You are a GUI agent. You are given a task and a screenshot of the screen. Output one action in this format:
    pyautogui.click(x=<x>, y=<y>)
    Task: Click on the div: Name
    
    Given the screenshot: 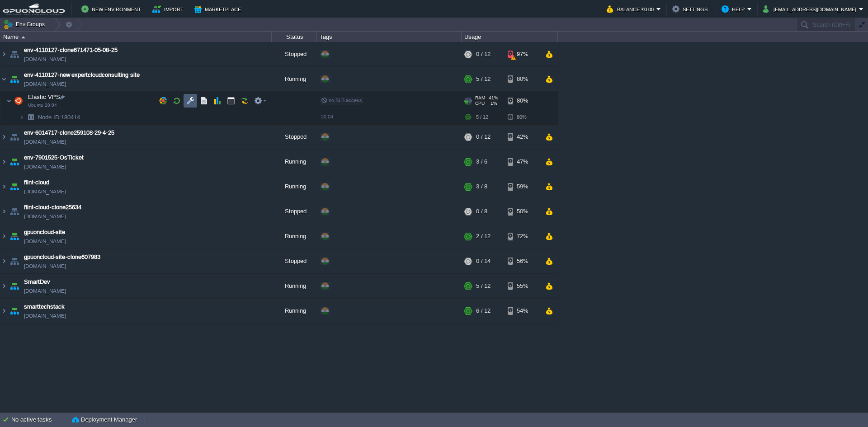 What is the action you would take?
    pyautogui.click(x=136, y=36)
    